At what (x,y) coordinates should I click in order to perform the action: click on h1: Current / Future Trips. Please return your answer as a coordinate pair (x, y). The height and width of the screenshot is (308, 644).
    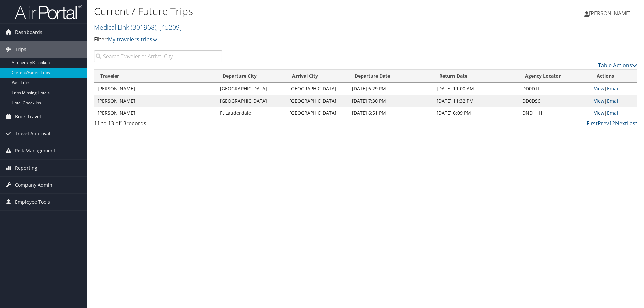
    Looking at the image, I should click on (275, 12).